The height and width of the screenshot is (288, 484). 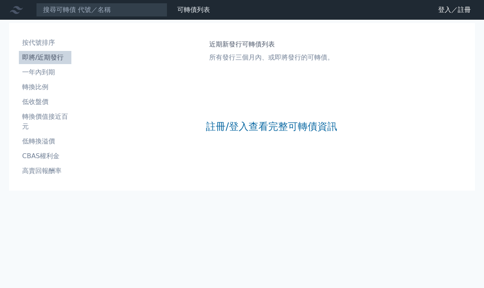 What do you see at coordinates (45, 156) in the screenshot?
I see `a: CBAS權利金` at bounding box center [45, 156].